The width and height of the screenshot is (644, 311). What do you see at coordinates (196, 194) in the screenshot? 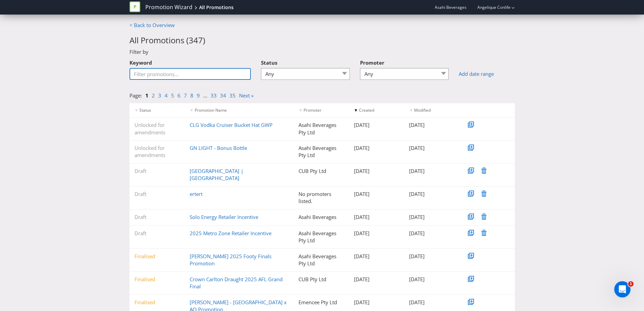
I see `a: ertert` at bounding box center [196, 194].